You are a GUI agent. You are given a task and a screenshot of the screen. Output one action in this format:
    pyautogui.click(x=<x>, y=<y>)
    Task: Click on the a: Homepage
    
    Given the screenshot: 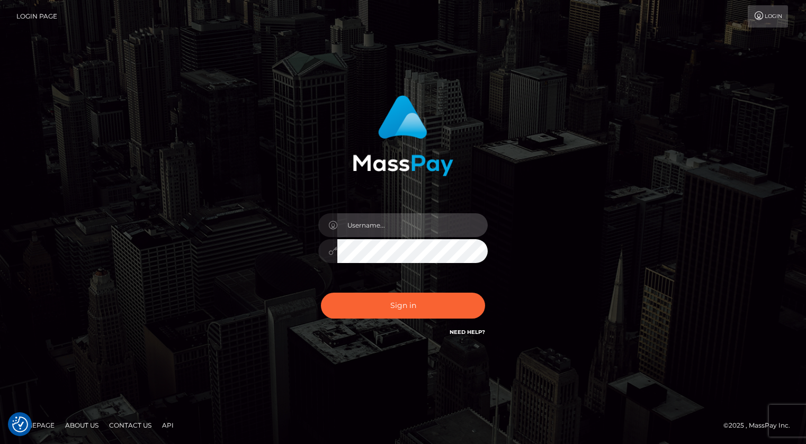 What is the action you would take?
    pyautogui.click(x=35, y=425)
    